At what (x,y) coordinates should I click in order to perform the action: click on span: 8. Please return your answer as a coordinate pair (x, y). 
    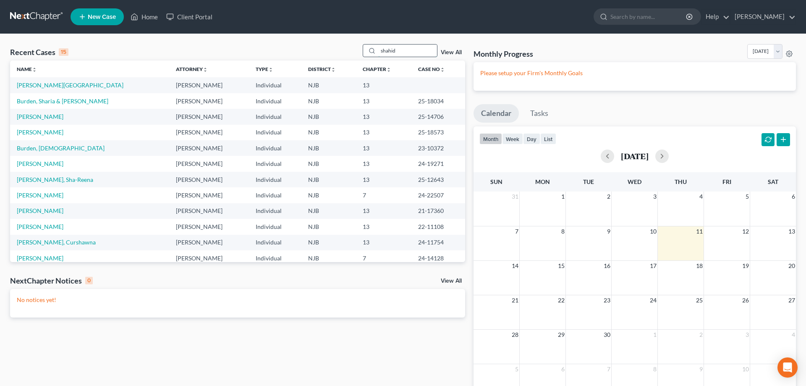
    Looking at the image, I should click on (655, 369).